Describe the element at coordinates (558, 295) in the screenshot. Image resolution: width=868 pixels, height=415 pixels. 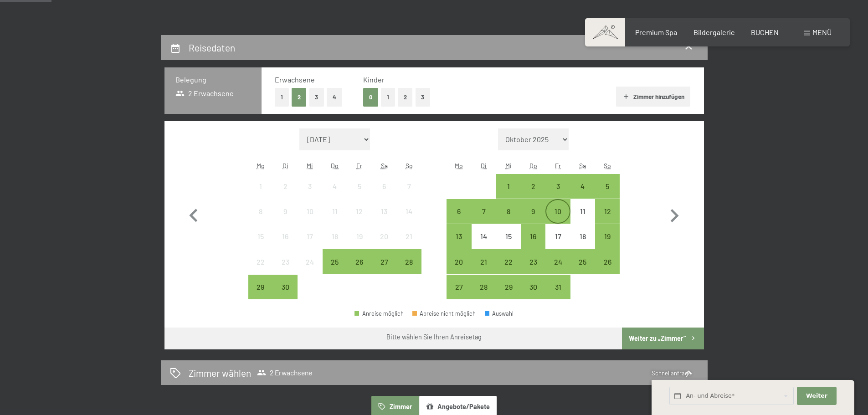
I see `div: 31` at that location.